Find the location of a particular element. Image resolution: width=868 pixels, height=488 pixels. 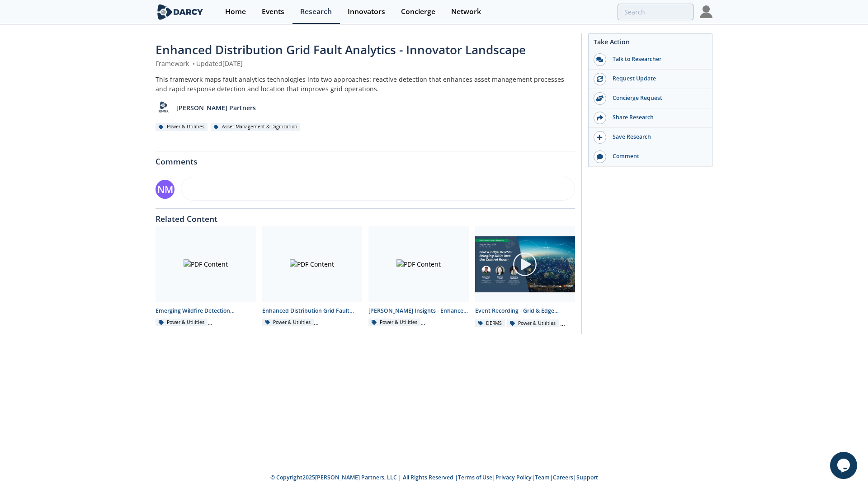

div: Share Research is located at coordinates (656, 117).